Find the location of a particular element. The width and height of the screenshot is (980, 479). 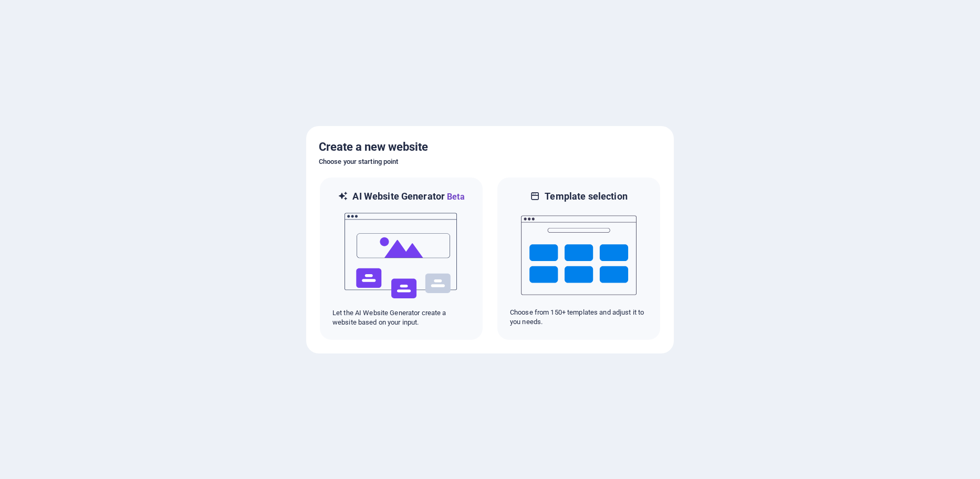

img: ai is located at coordinates (402, 256).